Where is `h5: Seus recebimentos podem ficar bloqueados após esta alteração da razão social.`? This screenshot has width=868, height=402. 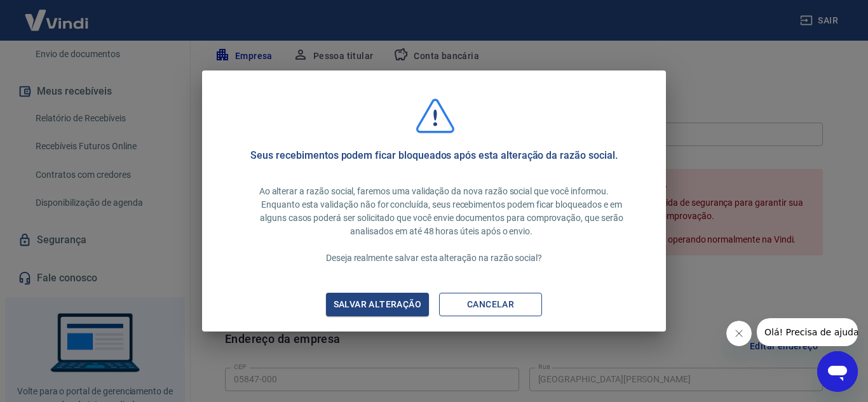
h5: Seus recebimentos podem ficar bloqueados após esta alteração da razão social. is located at coordinates (434, 156).